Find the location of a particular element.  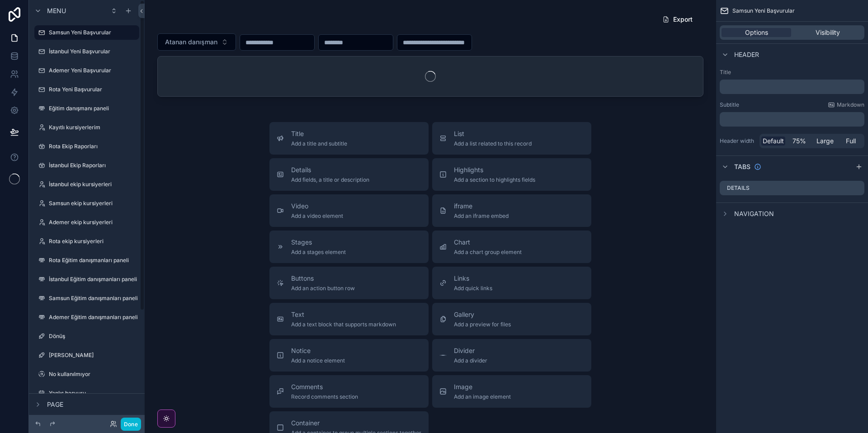

label: İstanbul Eğitim danışmanları paneli is located at coordinates (93, 279).